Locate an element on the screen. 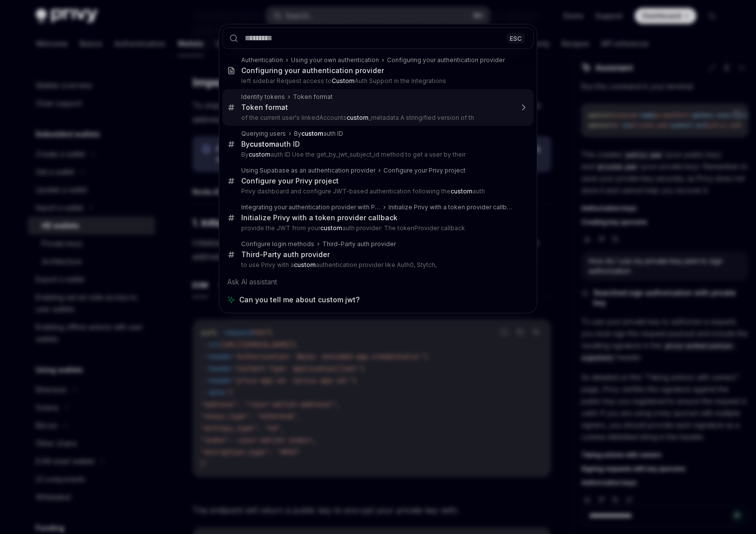 The width and height of the screenshot is (756, 534). p: to use Privy with a authentication provider like Auth0, Stytch, is located at coordinates (377, 265).